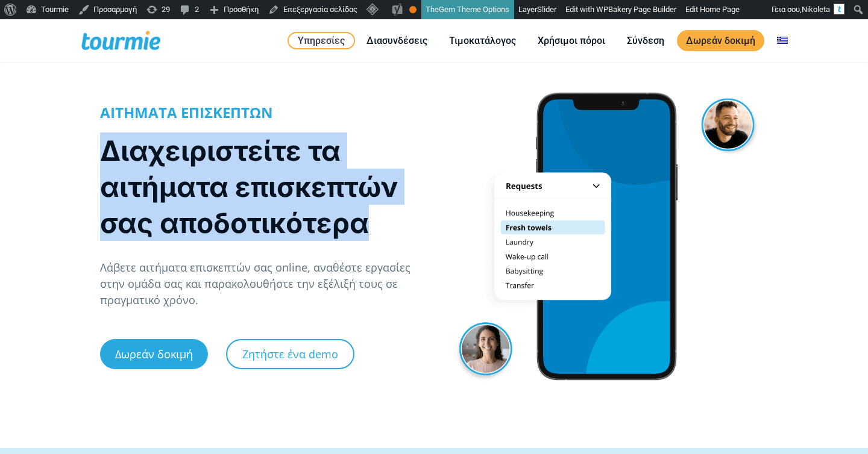 The height and width of the screenshot is (454, 868). Describe the element at coordinates (260, 187) in the screenshot. I see `h1: Διαχειριστείτε τα αιτήματα επισκεπτών σας αποδοτικότερα` at that location.